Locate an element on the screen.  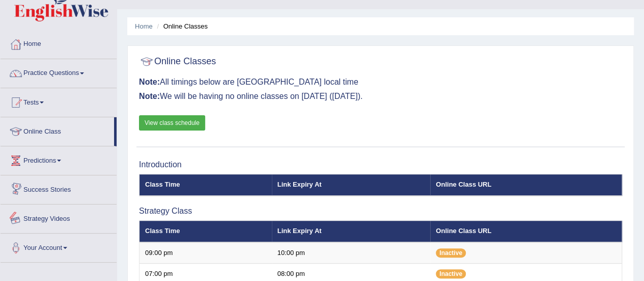
a: Your Account is located at coordinates (59, 246).